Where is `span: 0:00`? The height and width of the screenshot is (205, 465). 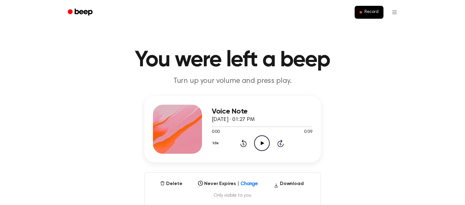
span: 0:00 is located at coordinates (216, 132).